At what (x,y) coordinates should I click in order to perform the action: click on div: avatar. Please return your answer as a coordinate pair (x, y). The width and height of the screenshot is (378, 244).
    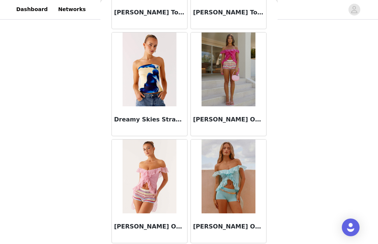
    Looking at the image, I should click on (354, 10).